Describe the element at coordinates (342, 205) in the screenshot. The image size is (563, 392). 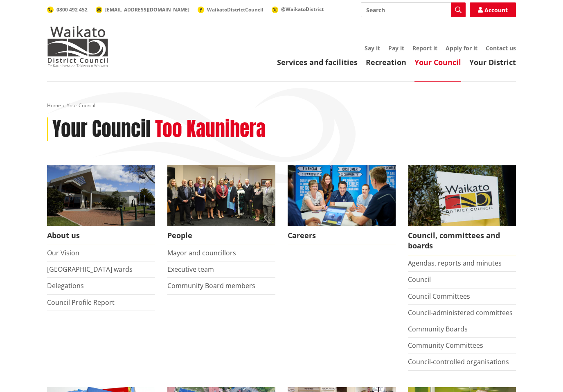
I see `a: Careers` at that location.